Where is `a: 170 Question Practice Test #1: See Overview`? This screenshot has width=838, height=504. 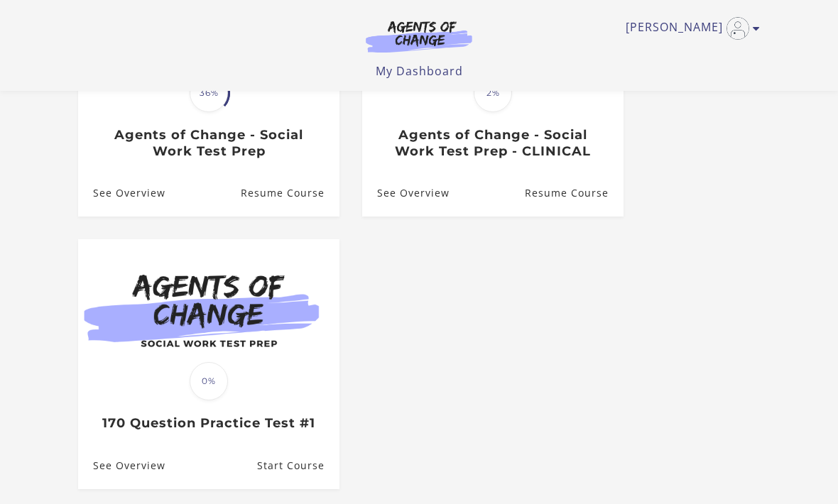
a: 170 Question Practice Test #1: See Overview is located at coordinates (122, 465).